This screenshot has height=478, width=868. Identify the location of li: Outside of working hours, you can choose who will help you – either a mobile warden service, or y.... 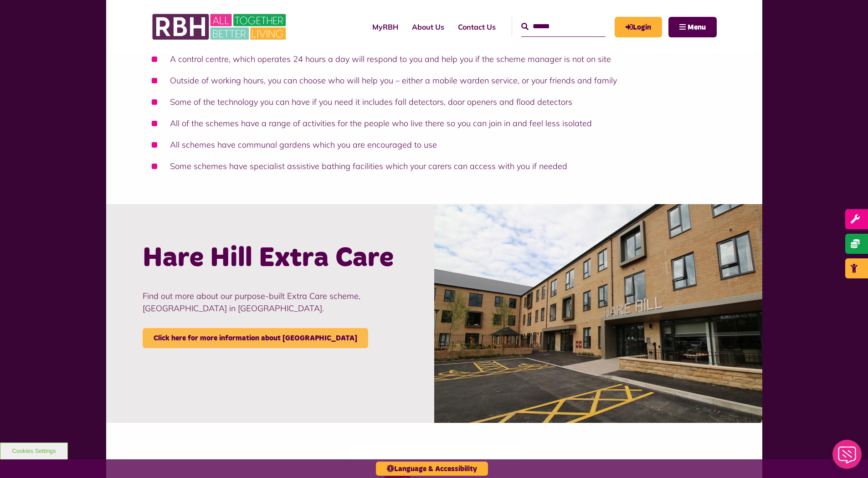
(434, 80).